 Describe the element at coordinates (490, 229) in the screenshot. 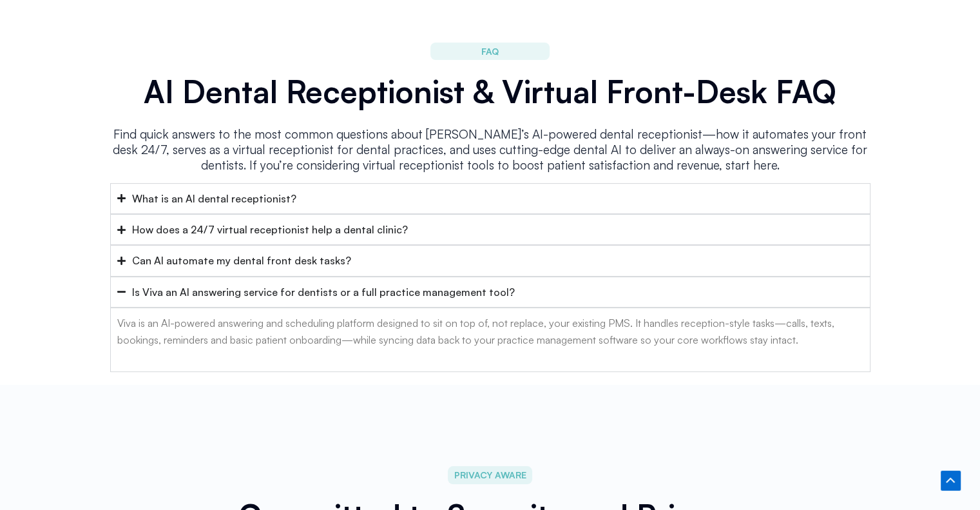

I see `summary: How does a 24/7 virtual receptionist help a dental clinic?` at that location.